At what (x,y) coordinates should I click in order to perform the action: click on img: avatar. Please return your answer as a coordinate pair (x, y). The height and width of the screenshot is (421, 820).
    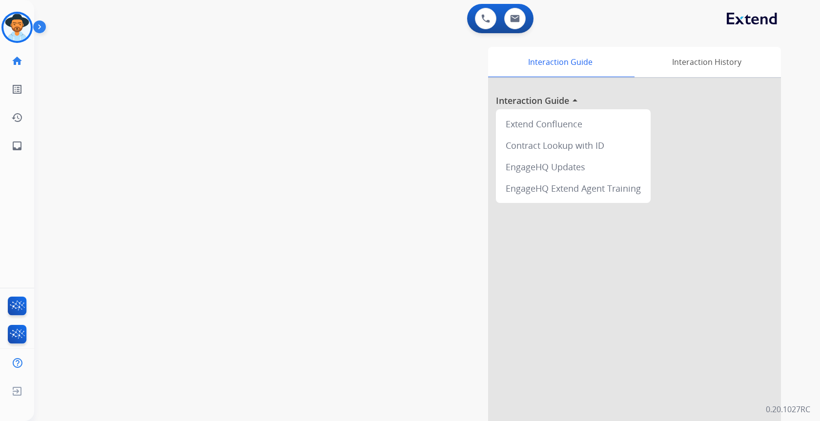
    Looking at the image, I should click on (17, 27).